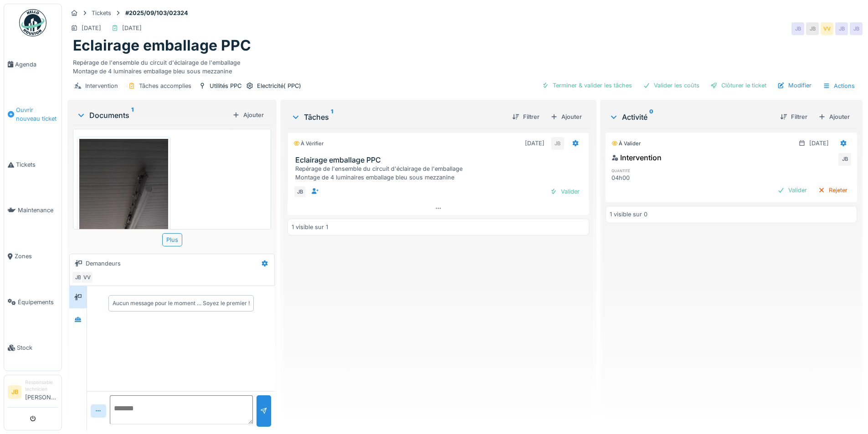 Image resolution: width=868 pixels, height=434 pixels. I want to click on div: Terminer & valider les tâches, so click(587, 85).